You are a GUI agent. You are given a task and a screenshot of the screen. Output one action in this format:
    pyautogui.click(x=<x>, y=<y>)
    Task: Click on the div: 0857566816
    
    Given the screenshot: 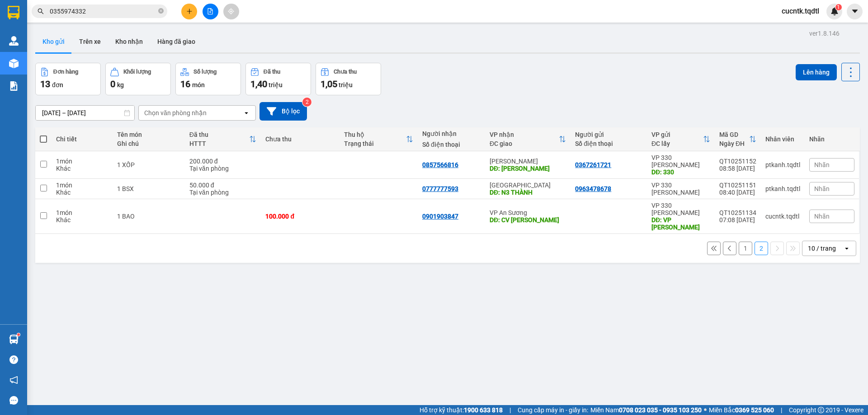 What is the action you would take?
    pyautogui.click(x=440, y=165)
    